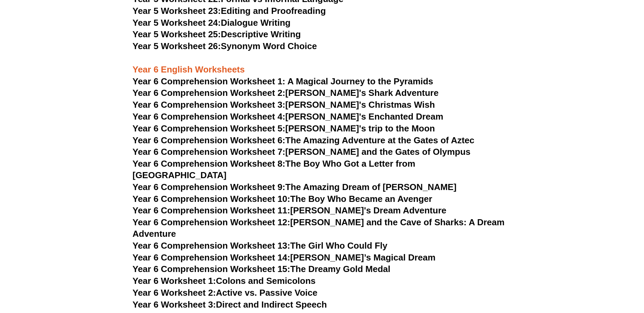 This screenshot has height=313, width=644. I want to click on a: Year 6 Worksheet 1:Colons and Semicolons, so click(224, 281).